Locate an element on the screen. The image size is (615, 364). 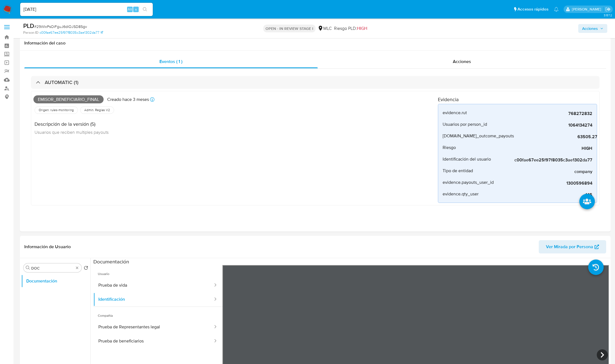
button: Buscar is located at coordinates (28, 268).